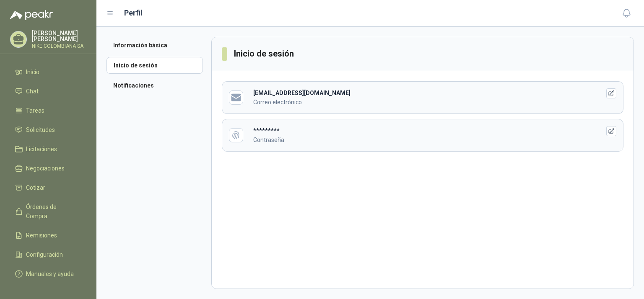 The width and height of the screenshot is (644, 299). I want to click on a: Inicio de sesión, so click(155, 65).